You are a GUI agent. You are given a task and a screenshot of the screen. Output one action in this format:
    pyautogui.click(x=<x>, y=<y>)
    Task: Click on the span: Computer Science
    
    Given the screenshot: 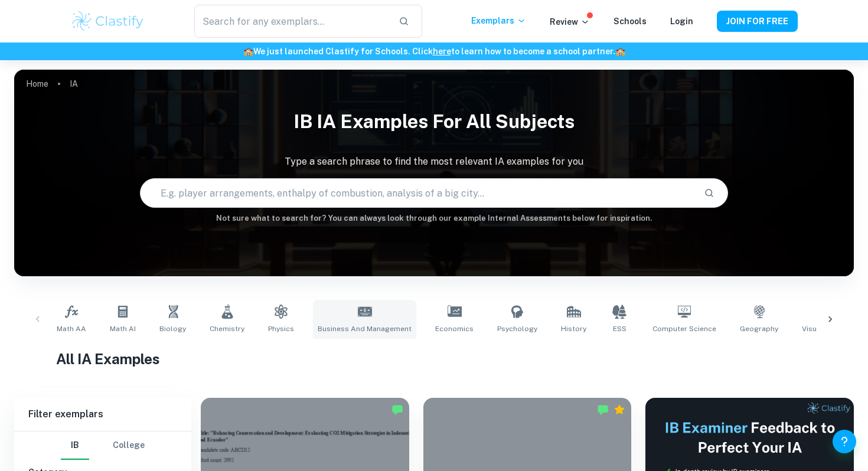 What is the action you would take?
    pyautogui.click(x=684, y=329)
    